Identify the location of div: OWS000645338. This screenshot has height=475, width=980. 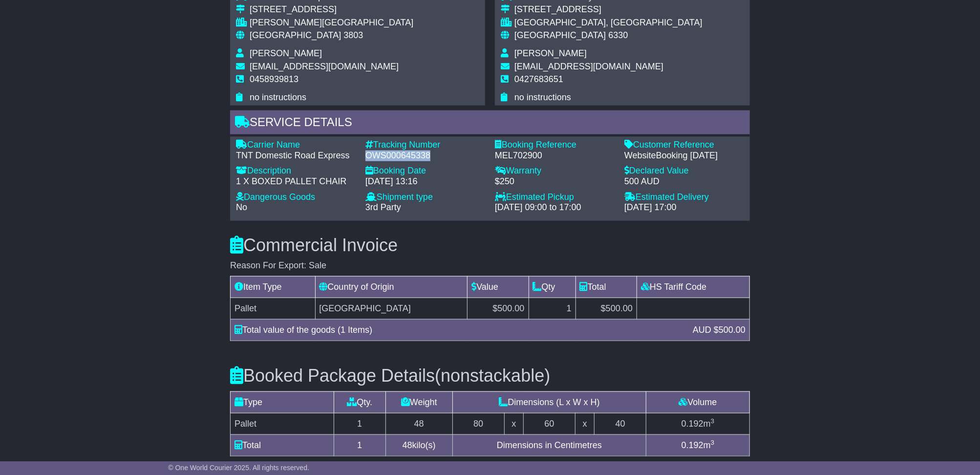
(425, 156).